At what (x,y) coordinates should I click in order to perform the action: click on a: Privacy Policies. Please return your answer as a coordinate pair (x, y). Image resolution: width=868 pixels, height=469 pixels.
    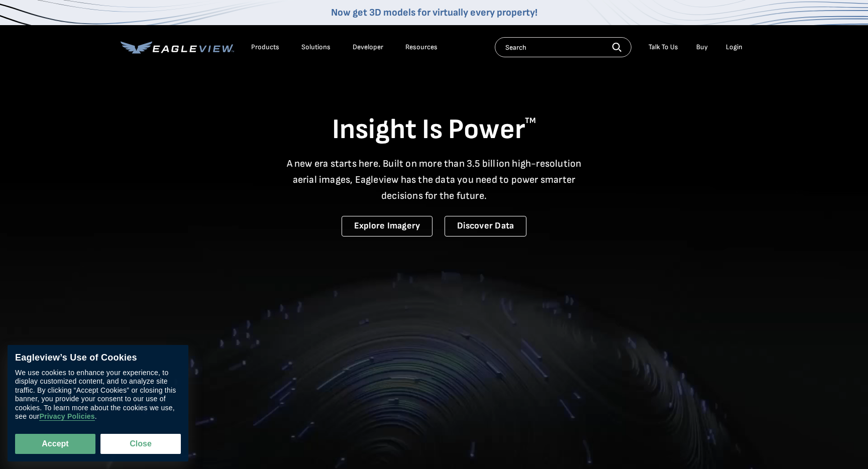
    Looking at the image, I should click on (67, 417).